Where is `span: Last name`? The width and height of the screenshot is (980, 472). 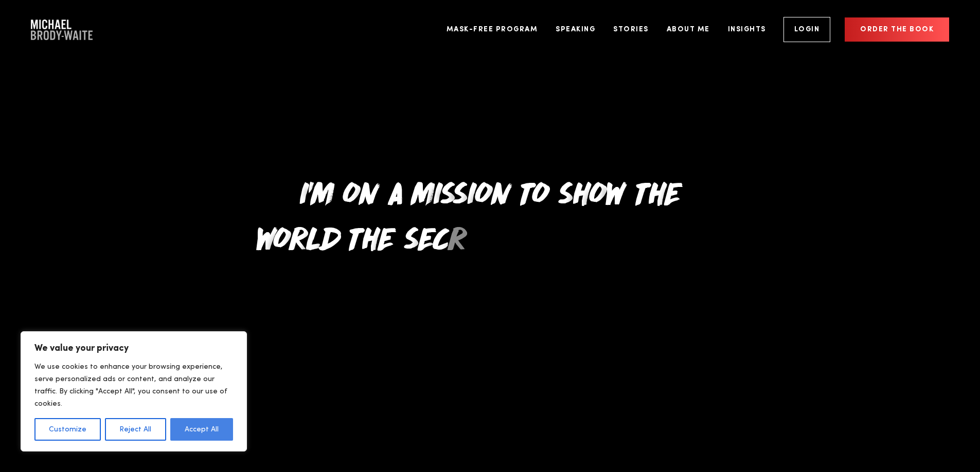 span: Last name is located at coordinates (156, 4).